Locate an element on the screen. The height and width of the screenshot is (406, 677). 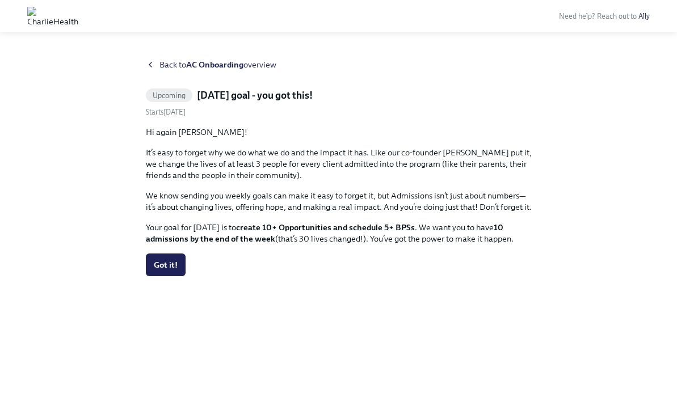
span: Need help? Reach out to is located at coordinates (604, 16).